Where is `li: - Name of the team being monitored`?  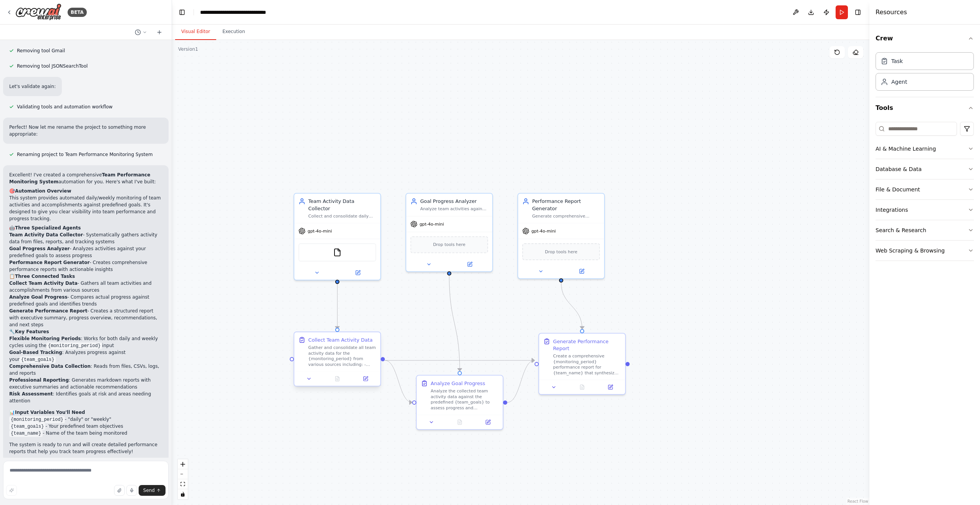 li: - Name of the team being monitored is located at coordinates (86, 433).